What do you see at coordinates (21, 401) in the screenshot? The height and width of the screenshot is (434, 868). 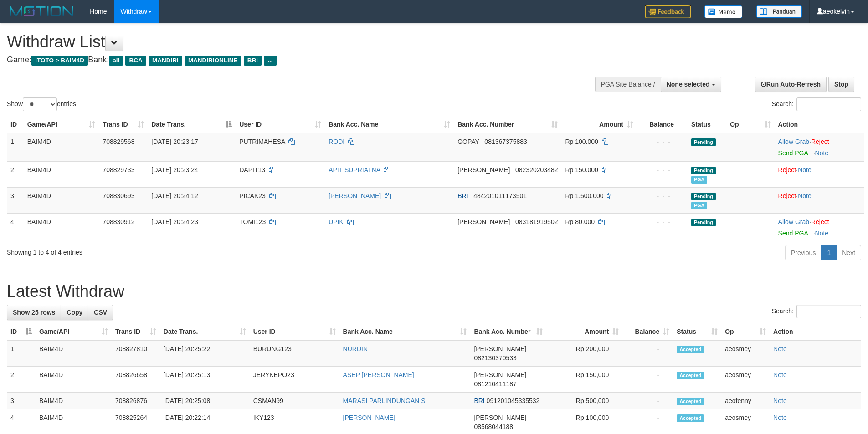 I see `td: 3` at bounding box center [21, 401].